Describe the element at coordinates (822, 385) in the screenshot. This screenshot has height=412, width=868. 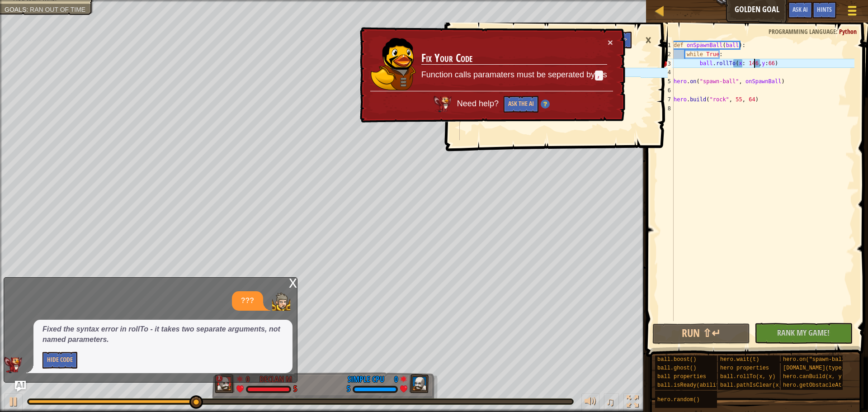
I see `span: hero.getObstacleAt(x, y)` at that location.